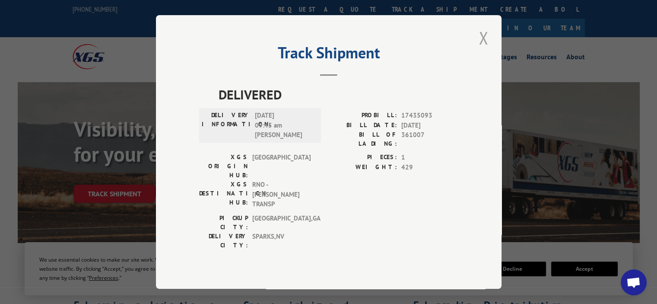 This screenshot has height=304, width=657. Describe the element at coordinates (329, 55) in the screenshot. I see `h2: Track Shipment` at that location.